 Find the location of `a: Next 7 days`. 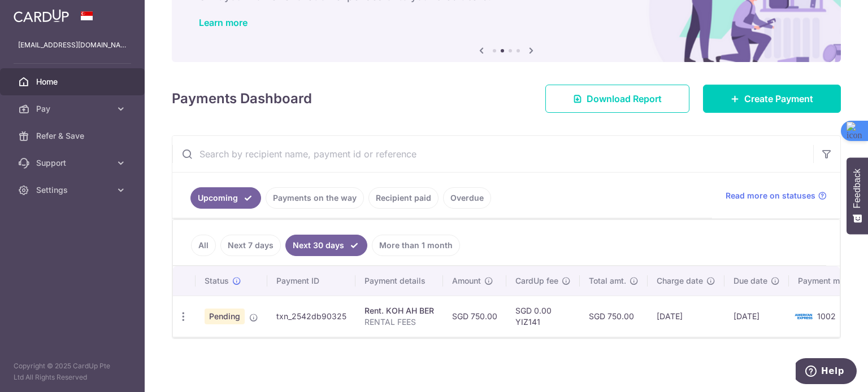

a: Next 7 days is located at coordinates (250, 246).